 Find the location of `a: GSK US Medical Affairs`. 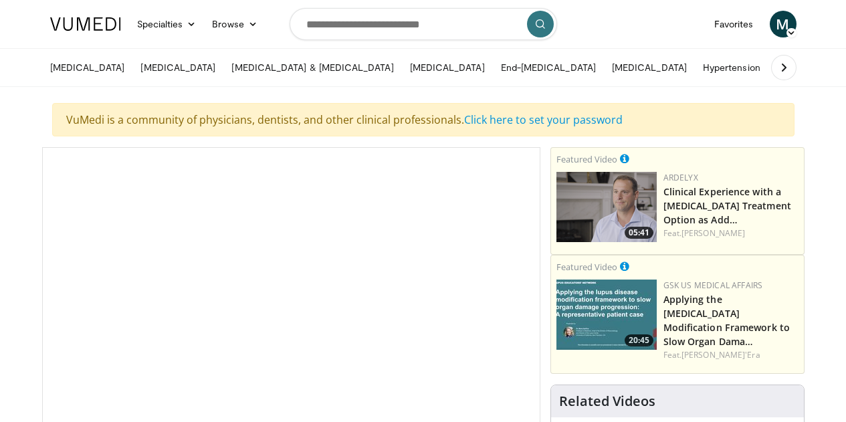

a: GSK US Medical Affairs is located at coordinates (713, 285).